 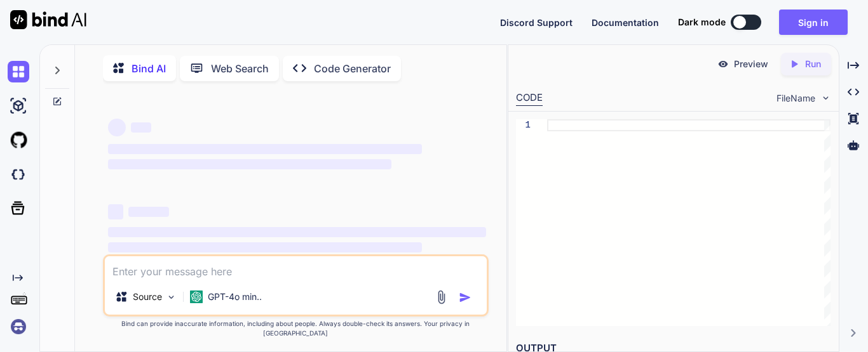 What do you see at coordinates (702, 22) in the screenshot?
I see `span: Dark mode` at bounding box center [702, 22].